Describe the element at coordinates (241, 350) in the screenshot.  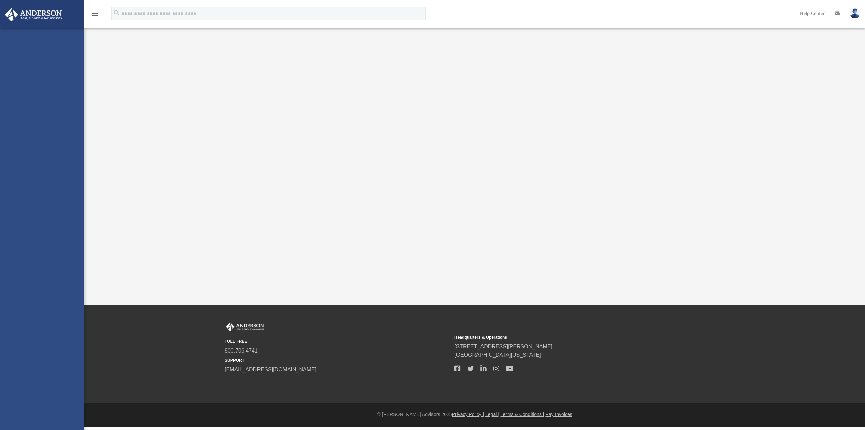
I see `a: 800.706.4741` at that location.